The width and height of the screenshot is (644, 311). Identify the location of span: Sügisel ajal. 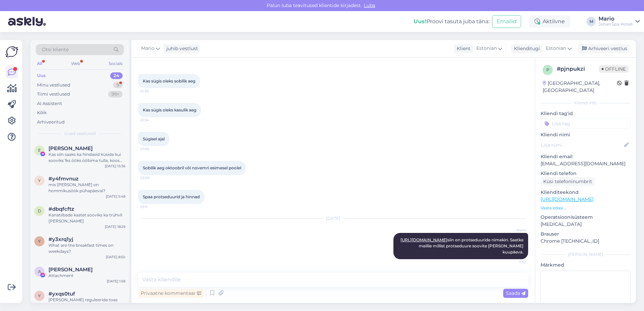
(154, 138).